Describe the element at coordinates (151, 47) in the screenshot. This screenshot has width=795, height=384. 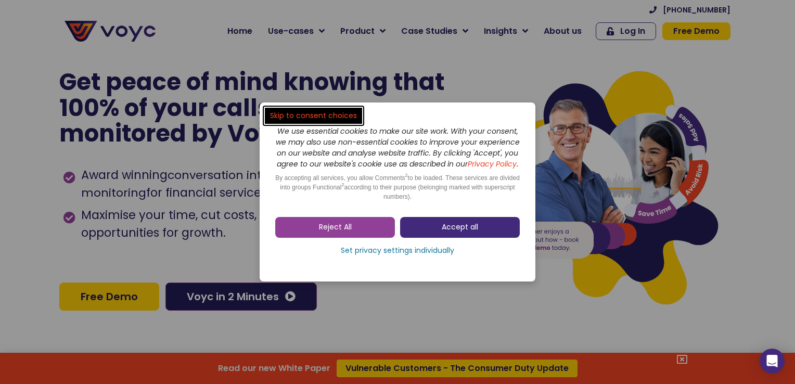
I see `span: Phone` at that location.